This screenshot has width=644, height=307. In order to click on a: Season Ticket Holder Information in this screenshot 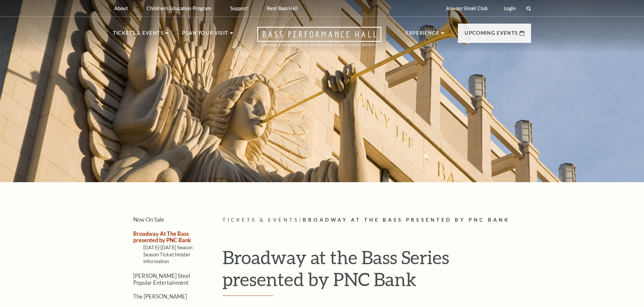, I will do `click(167, 258)`.